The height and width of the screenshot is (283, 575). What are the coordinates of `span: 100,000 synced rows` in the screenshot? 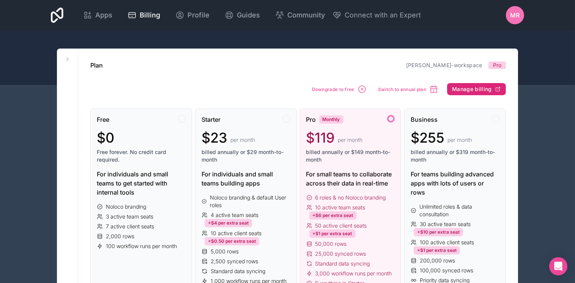 It's located at (446, 271).